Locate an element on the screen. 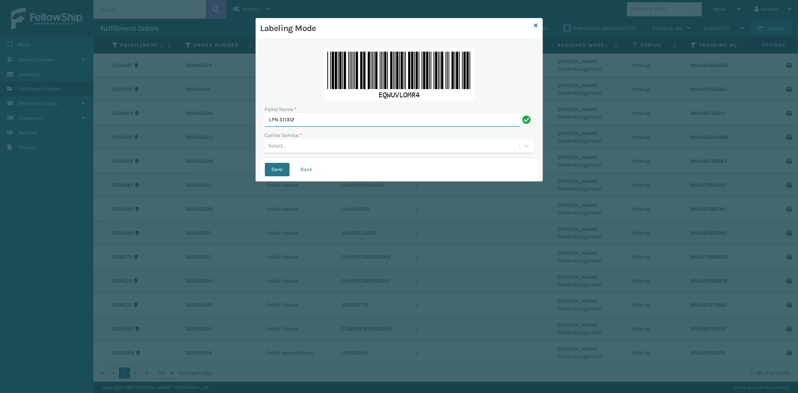 The width and height of the screenshot is (798, 393). div: Select... is located at coordinates (277, 146).